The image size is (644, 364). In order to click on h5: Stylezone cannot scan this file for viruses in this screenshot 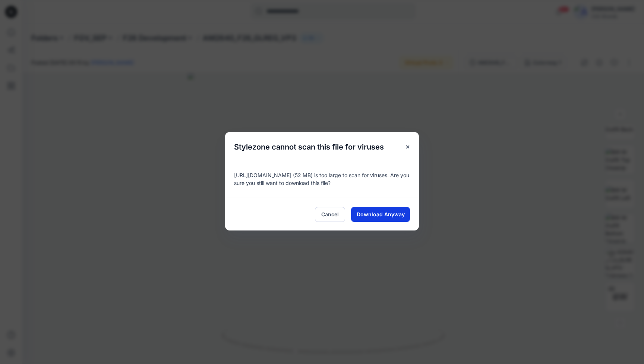, I will do `click(309, 147)`.